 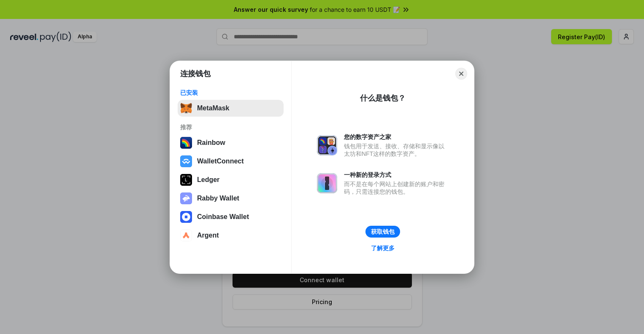 What do you see at coordinates (220, 161) in the screenshot?
I see `div: WalletConnect` at bounding box center [220, 161].